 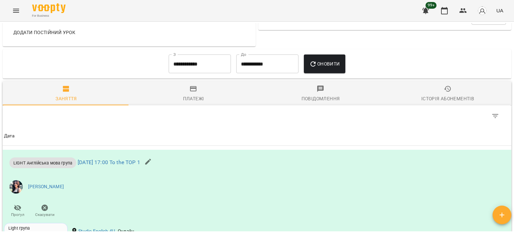 What do you see at coordinates (16, 187) in the screenshot?
I see `img: bfead1ea79d979fadf21ae46c61980e3.jpg` at bounding box center [16, 187].